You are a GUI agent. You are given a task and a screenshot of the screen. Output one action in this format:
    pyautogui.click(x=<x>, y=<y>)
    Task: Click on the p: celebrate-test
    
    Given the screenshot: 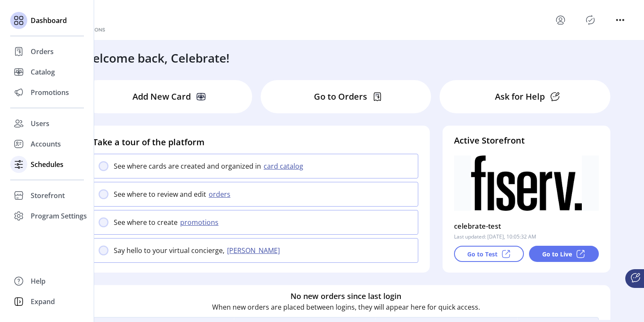 What is the action you would take?
    pyautogui.click(x=478, y=226)
    